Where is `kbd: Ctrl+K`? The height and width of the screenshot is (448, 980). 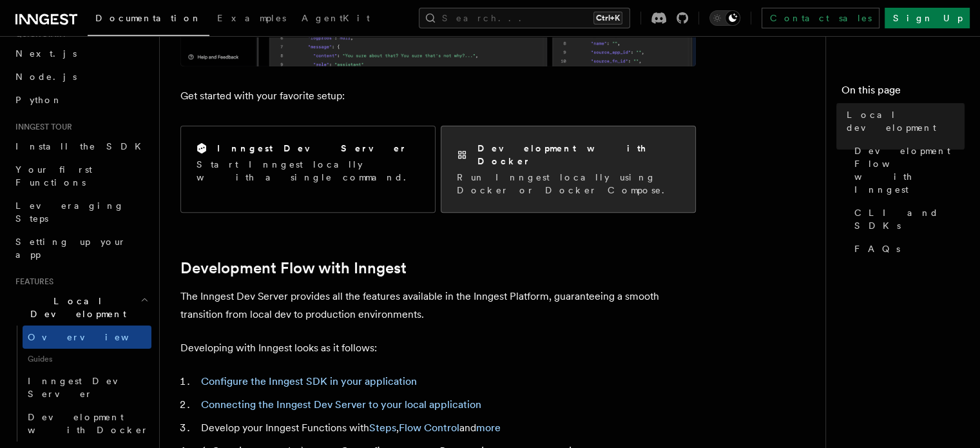
kbd: Ctrl+K is located at coordinates (608, 18).